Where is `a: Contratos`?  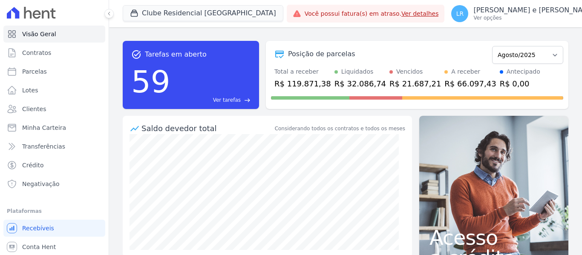
a: Contratos is located at coordinates (54, 53).